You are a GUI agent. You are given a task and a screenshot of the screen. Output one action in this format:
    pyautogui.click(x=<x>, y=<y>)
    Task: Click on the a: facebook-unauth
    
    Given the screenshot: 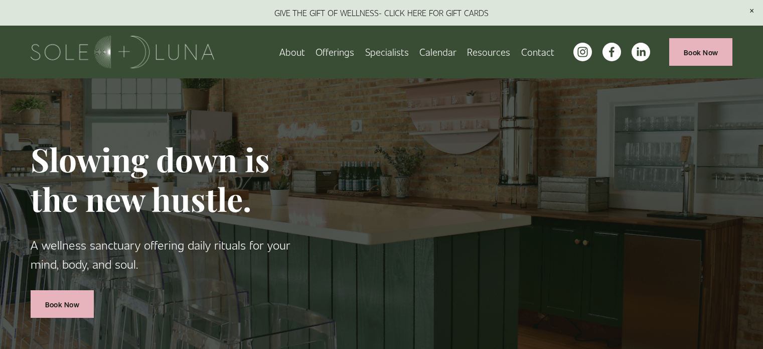 What is the action you would take?
    pyautogui.click(x=612, y=52)
    